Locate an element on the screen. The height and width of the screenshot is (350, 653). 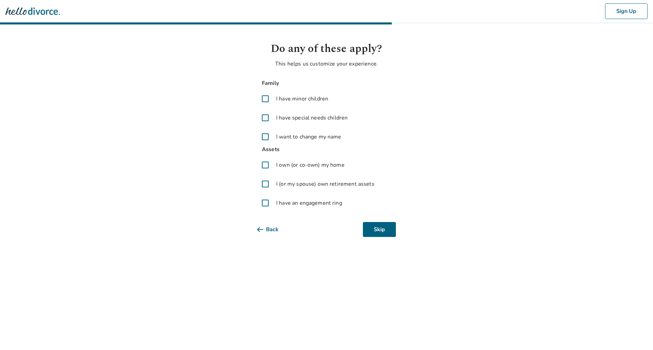
span: I have special needs children is located at coordinates (312, 118).